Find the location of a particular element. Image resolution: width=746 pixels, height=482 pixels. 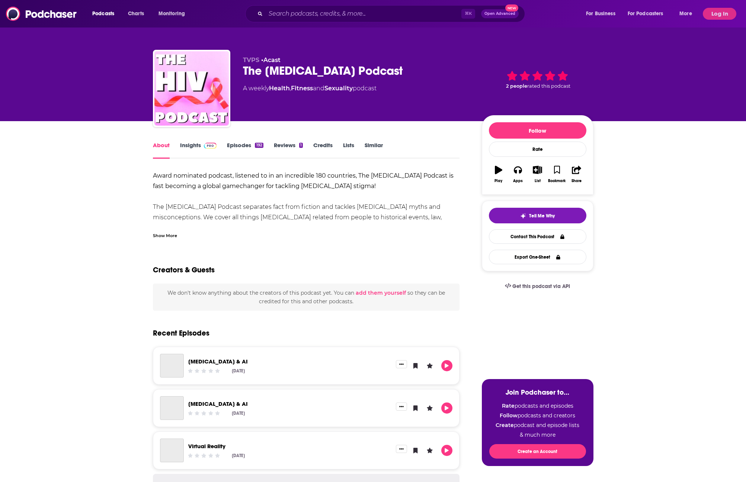

li: podcast and episode lists is located at coordinates (538, 426).